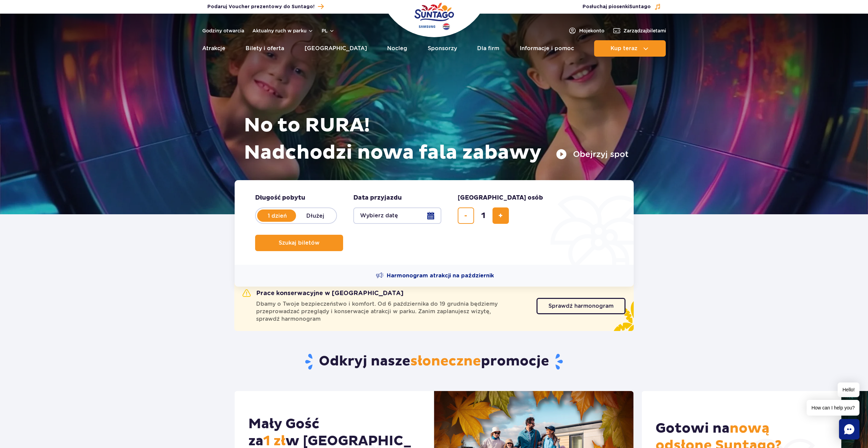  What do you see at coordinates (466, 215) in the screenshot?
I see `button: usuń bilet` at bounding box center [466, 215].